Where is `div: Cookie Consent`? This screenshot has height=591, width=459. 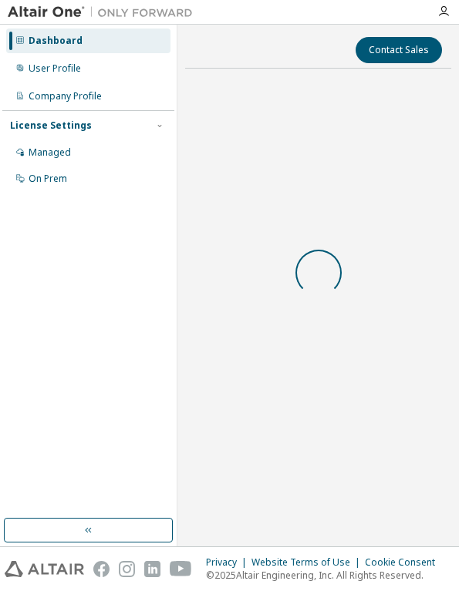 div: Cookie Consent is located at coordinates (404, 563).